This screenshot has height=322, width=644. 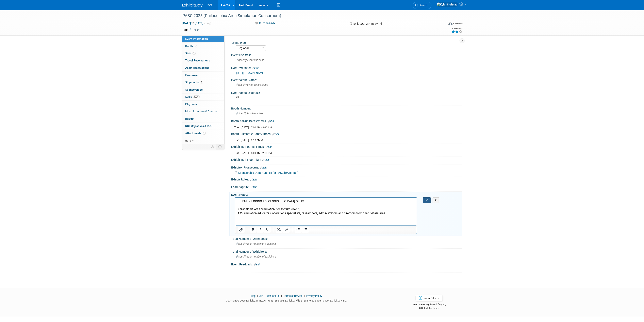 What do you see at coordinates (203, 68) in the screenshot?
I see `a: Asset Reservations` at bounding box center [203, 68].